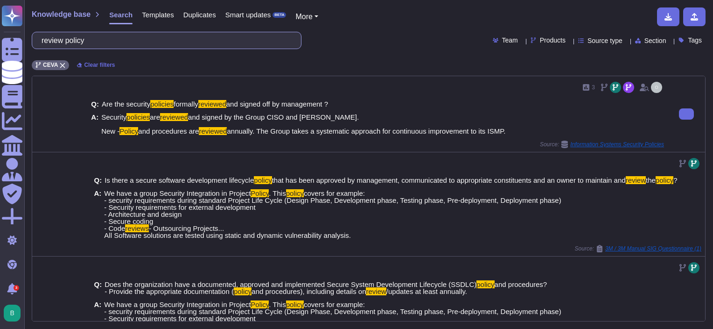 This screenshot has width=713, height=329. What do you see at coordinates (158, 14) in the screenshot?
I see `span: Templates` at bounding box center [158, 14].